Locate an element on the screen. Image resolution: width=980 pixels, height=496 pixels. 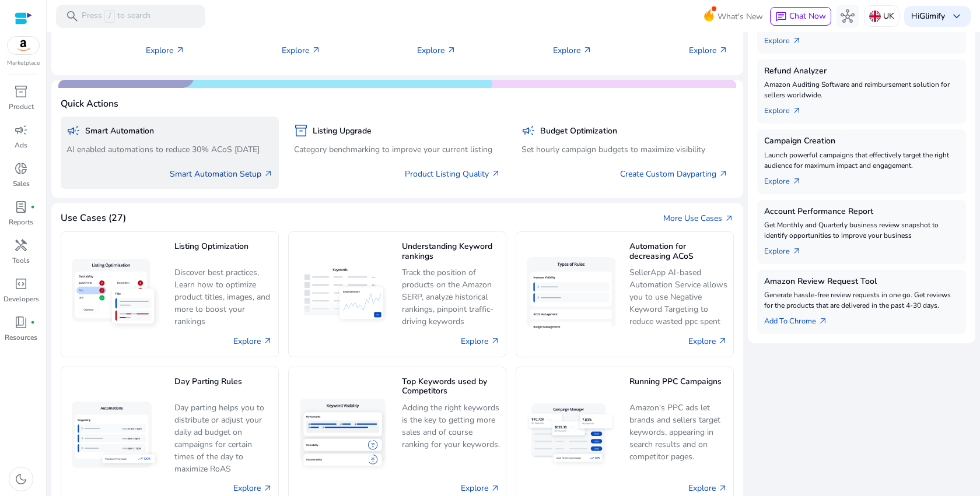
p: Generate hassle-free review requests in one go. Get reviews for the products that are delivered i... is located at coordinates (862, 300).